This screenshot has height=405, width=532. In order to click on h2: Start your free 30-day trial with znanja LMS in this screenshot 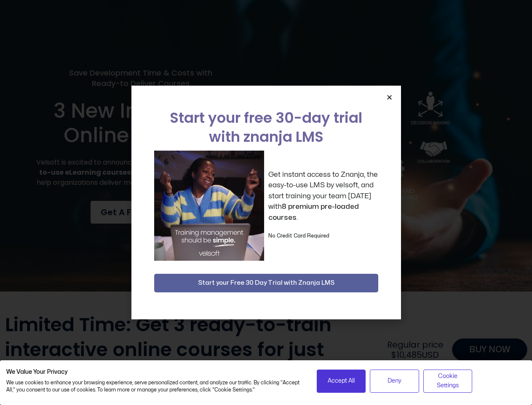, I will do `click(266, 128)`.